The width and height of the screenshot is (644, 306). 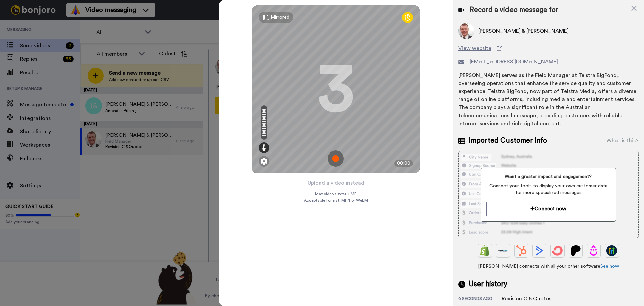 I want to click on button: Connect now, so click(x=548, y=209).